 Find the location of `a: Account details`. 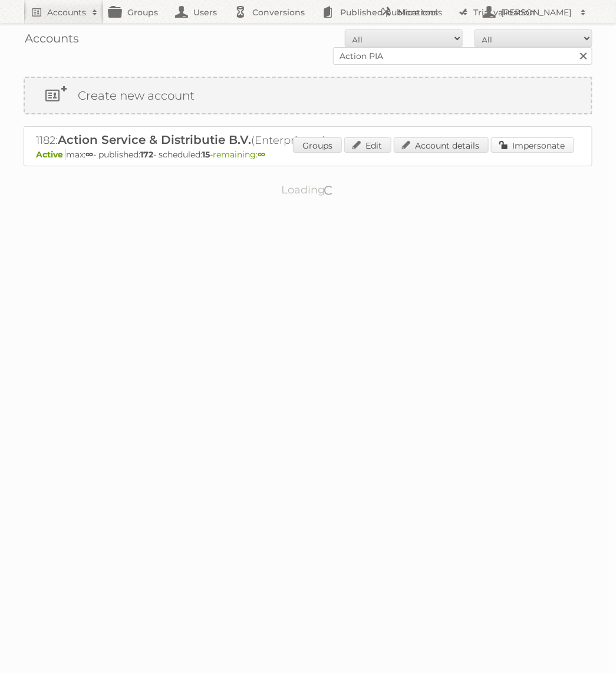

a: Account details is located at coordinates (441, 145).